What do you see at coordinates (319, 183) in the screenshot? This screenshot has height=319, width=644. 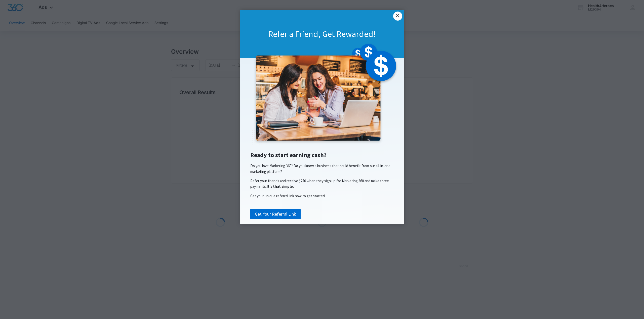 I see `span: Refer your friends and receive $250 when they sign up for Marketing 360 and make three payments.` at bounding box center [319, 183].